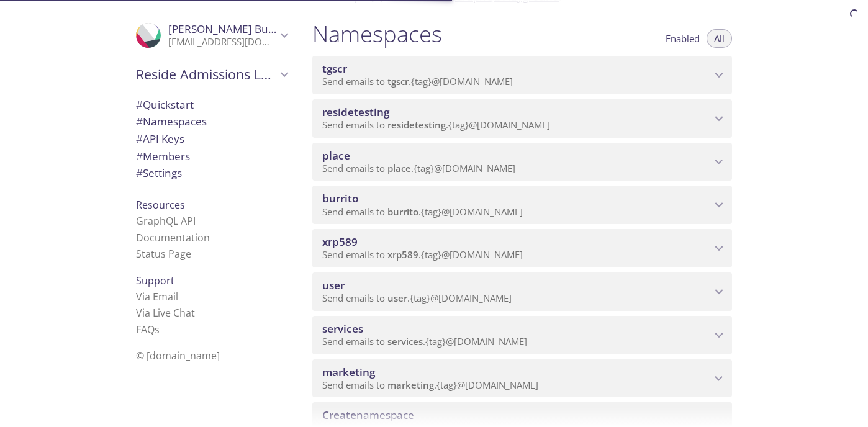  What do you see at coordinates (162, 156) in the screenshot?
I see `span: Members` at bounding box center [162, 156].